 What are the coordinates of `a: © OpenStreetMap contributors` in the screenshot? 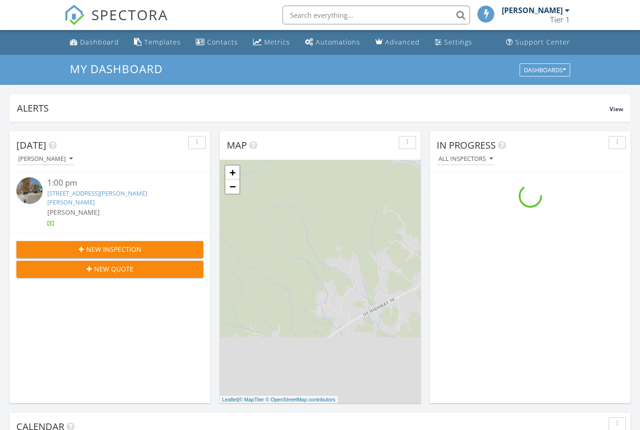 It's located at (301, 399).